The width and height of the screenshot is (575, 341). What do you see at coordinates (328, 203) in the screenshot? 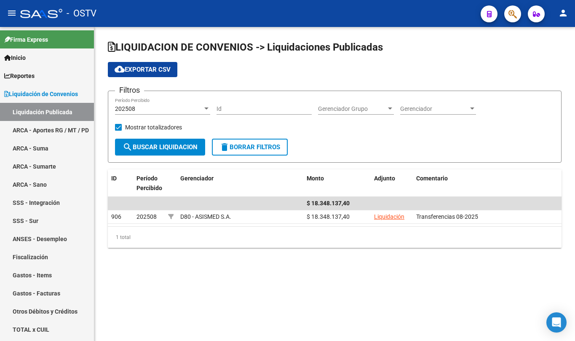
I see `span: $ 18.348.137,40` at bounding box center [328, 203].